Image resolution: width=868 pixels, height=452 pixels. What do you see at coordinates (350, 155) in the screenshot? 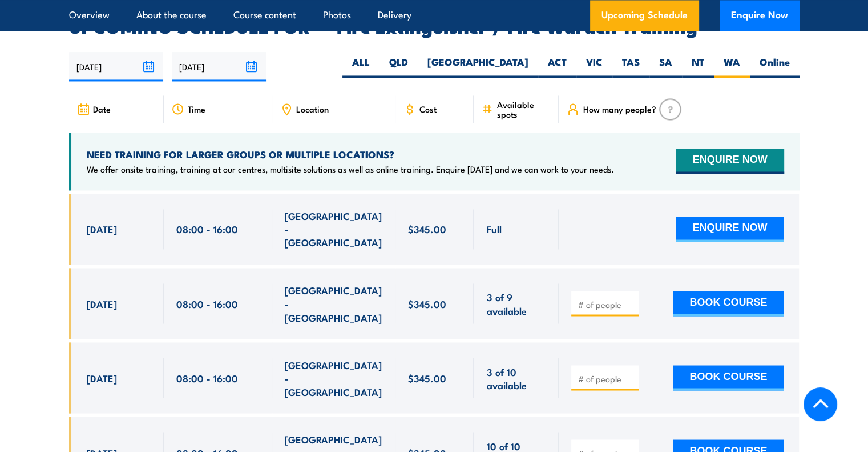
I see `h4: NEED TRAINING FOR LARGER GROUPS OR MULTIPLE LOCATIONS?` at bounding box center [350, 155].